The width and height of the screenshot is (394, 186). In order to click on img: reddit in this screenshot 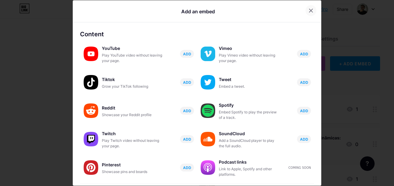, I will do `click(91, 111)`.